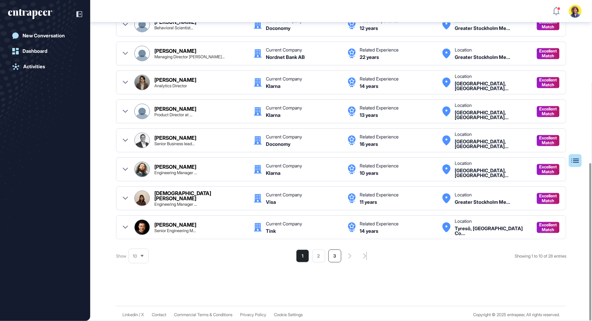 Image resolution: width=592 pixels, height=321 pixels. What do you see at coordinates (35, 51) in the screenshot?
I see `div: Dashboard` at bounding box center [35, 51].